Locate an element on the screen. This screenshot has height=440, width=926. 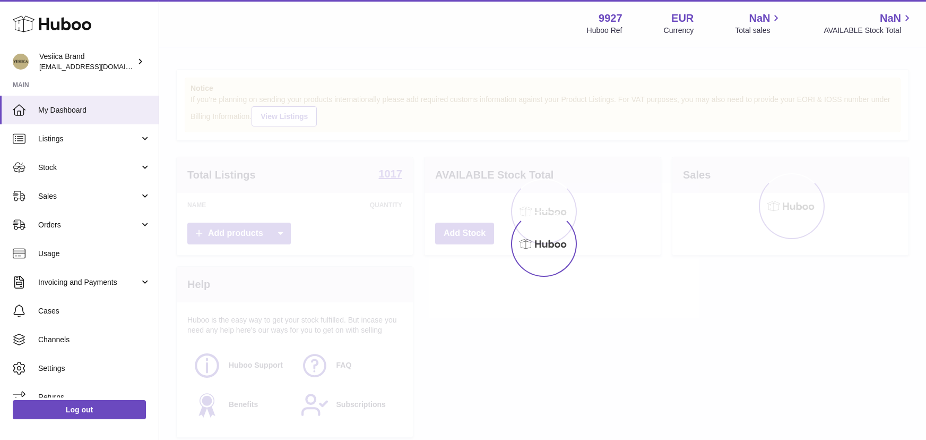
a: NaN AVAILABLE Stock Total is located at coordinates (869, 23).